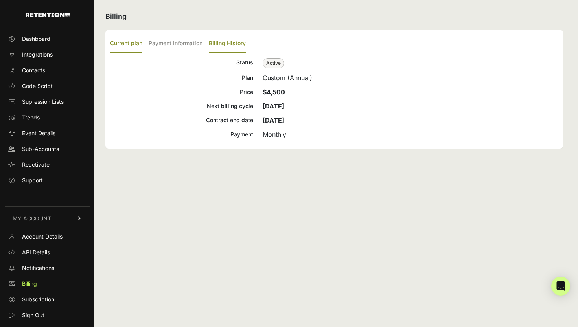  I want to click on a: Integrations, so click(47, 55).